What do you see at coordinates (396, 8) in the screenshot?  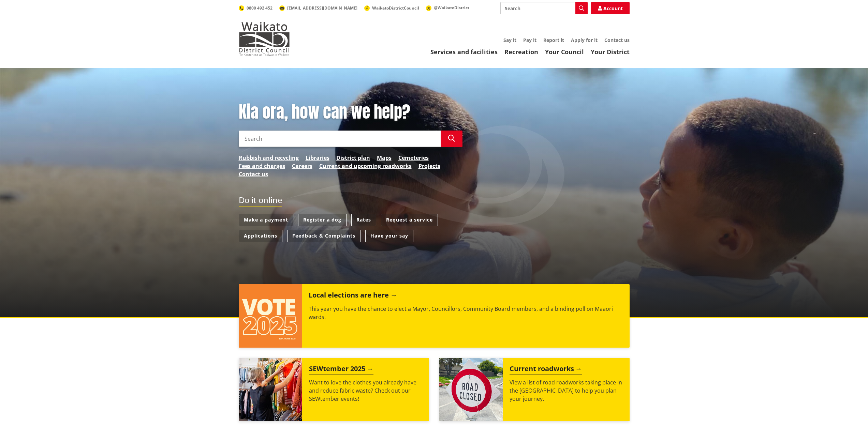 I see `span: WaikatoDistrictCouncil` at bounding box center [396, 8].